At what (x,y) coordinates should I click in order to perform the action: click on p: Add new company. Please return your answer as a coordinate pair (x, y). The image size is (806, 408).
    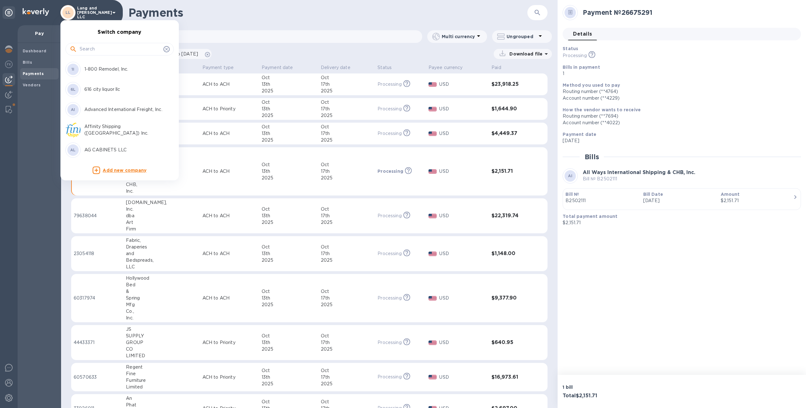
    Looking at the image, I should click on (124, 170).